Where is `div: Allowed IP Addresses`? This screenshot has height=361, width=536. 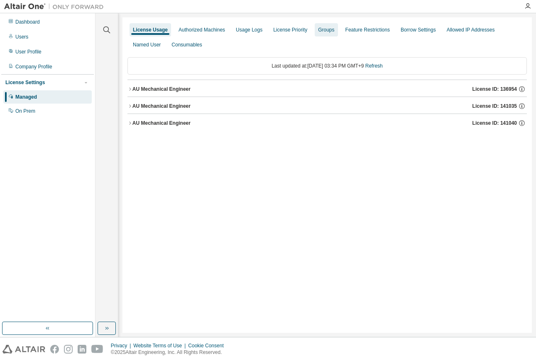
div: Allowed IP Addresses is located at coordinates (471, 30).